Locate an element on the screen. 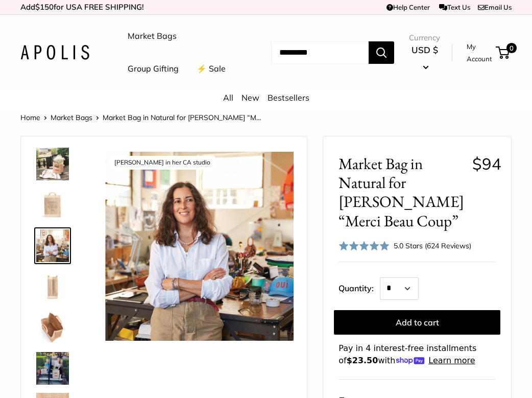  a: description_Clare V in her CA studio is located at coordinates (52, 246).